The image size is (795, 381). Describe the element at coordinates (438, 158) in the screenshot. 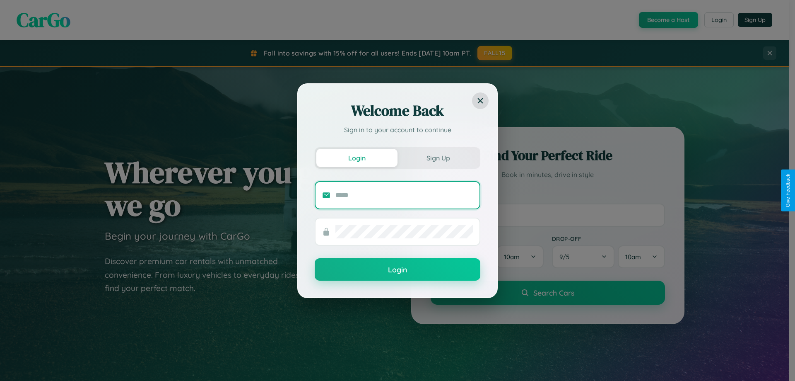

I see `button: Sign Up` at that location.